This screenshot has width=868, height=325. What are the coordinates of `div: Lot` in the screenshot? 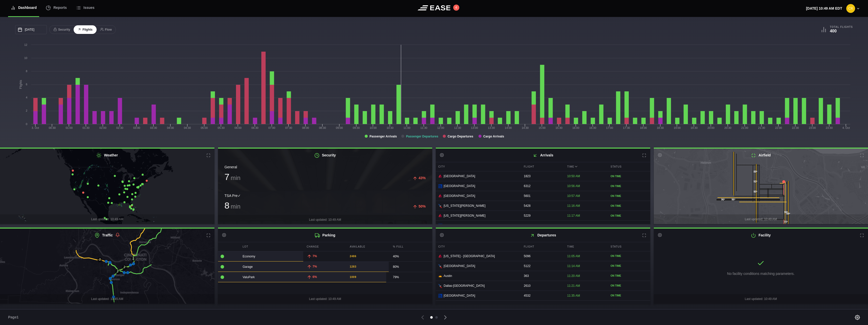 It's located at (271, 247).